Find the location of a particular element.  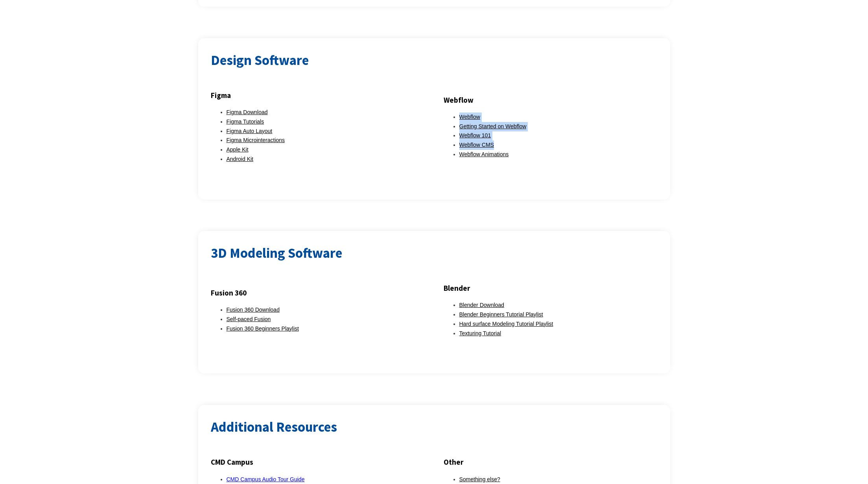

a: Texturing Tutorial is located at coordinates (480, 334).